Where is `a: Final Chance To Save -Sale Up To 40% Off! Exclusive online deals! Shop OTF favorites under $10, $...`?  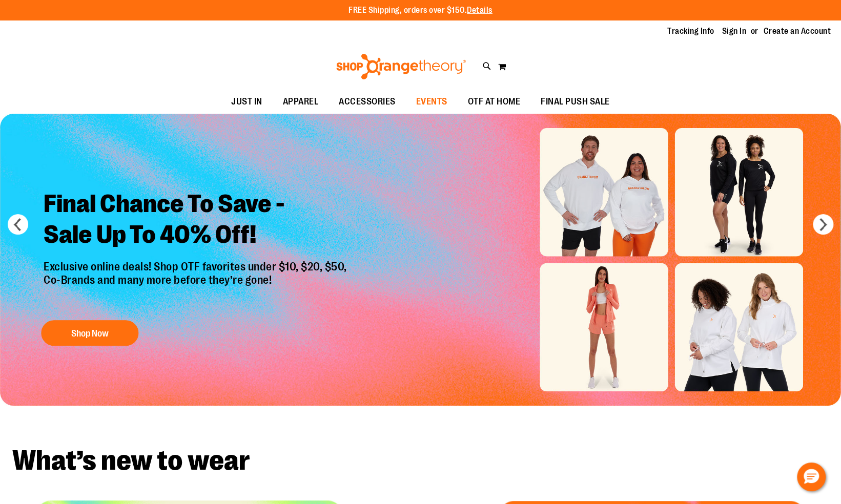
a: Final Chance To Save -Sale Up To 40% Off! Exclusive online deals! Shop OTF favorites under $10, $... is located at coordinates (196, 266).